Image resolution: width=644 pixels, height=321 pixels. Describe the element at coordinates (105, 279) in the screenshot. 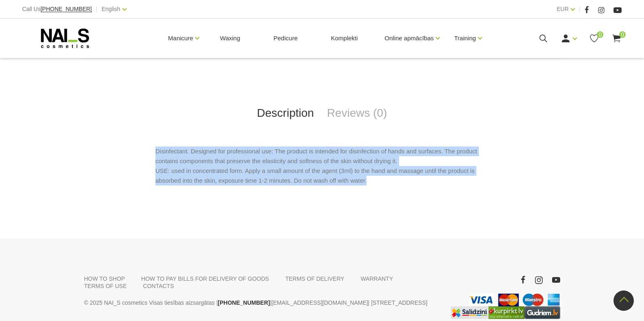

I see `a: HOW TO SHOP` at that location.